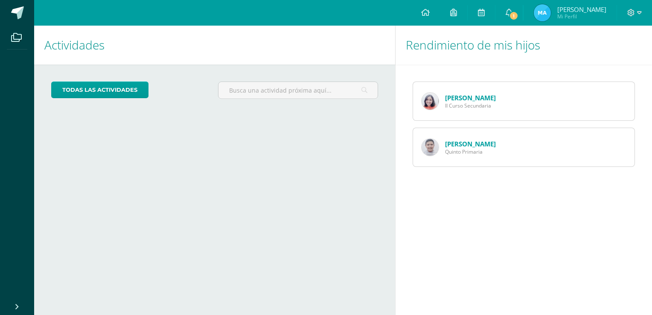 The height and width of the screenshot is (315, 652). What do you see at coordinates (298, 90) in the screenshot?
I see `input: Busca una actividad próxima aquí...` at bounding box center [298, 90].